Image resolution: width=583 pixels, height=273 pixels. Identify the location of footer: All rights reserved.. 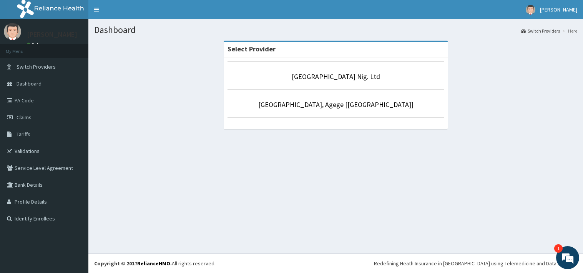
(335, 263).